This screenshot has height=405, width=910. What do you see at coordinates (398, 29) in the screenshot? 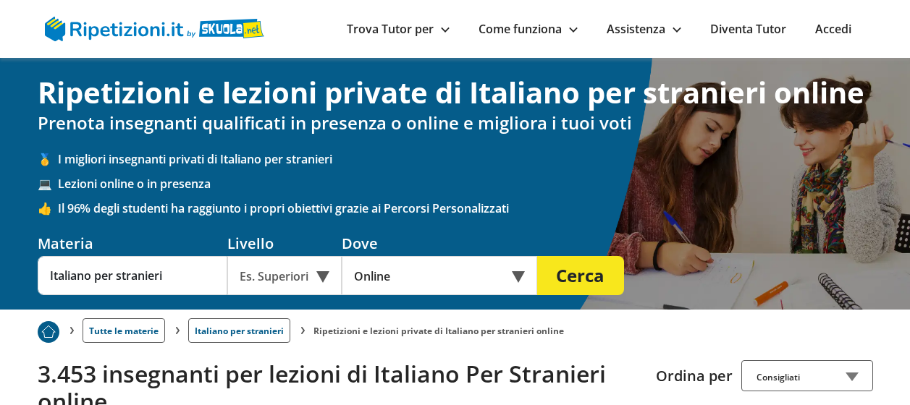
I see `a: Trova Tutor per` at bounding box center [398, 29].